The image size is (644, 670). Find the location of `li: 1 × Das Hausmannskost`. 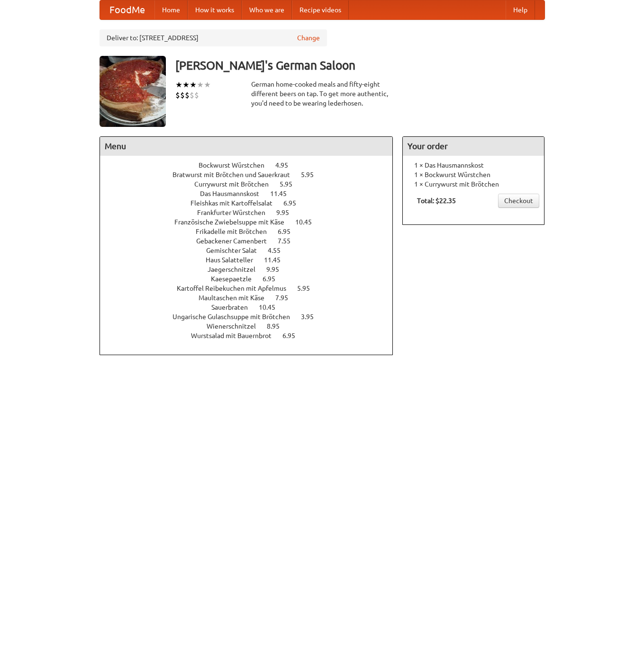

li: 1 × Das Hausmannskost is located at coordinates (473, 165).